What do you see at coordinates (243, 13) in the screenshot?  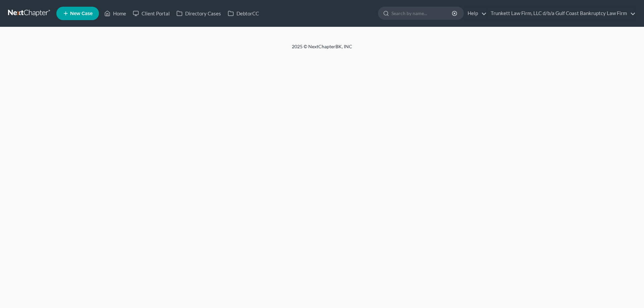 I see `a: DebtorCC` at bounding box center [243, 13].